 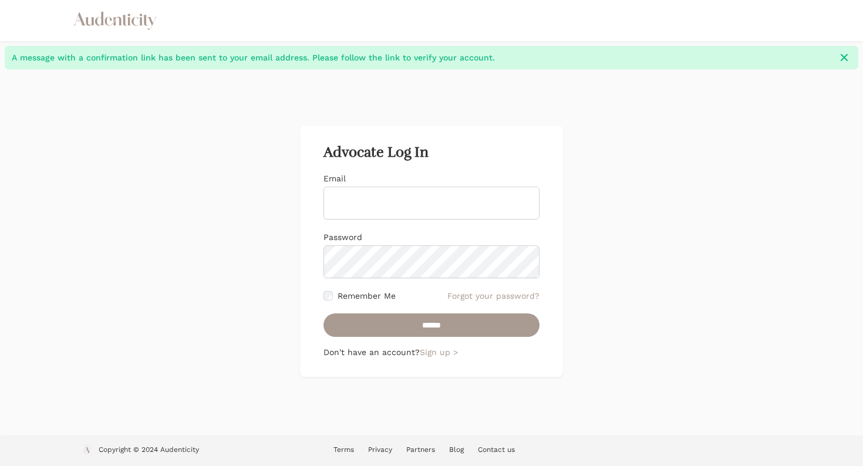 I want to click on a: Partners, so click(x=420, y=450).